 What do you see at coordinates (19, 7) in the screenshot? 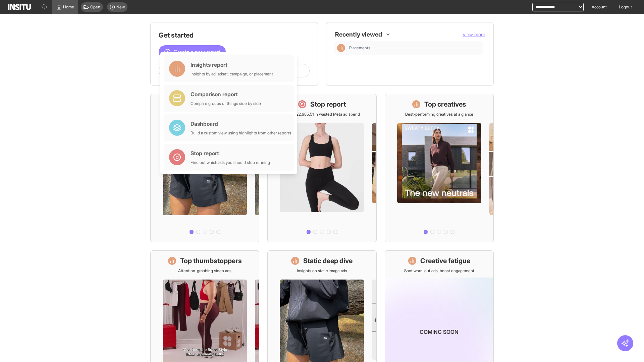
I see `img: Logo` at bounding box center [19, 7].